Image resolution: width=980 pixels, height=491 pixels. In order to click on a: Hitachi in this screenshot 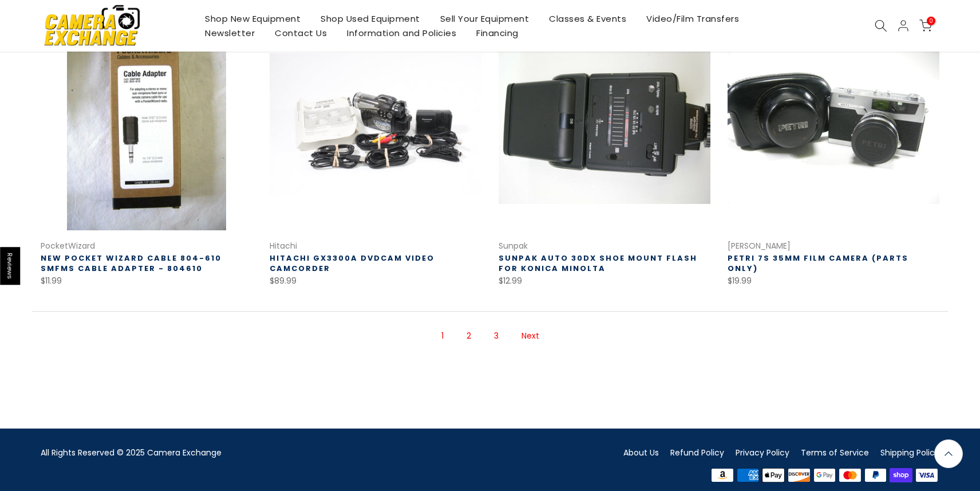, I will do `click(283, 245)`.